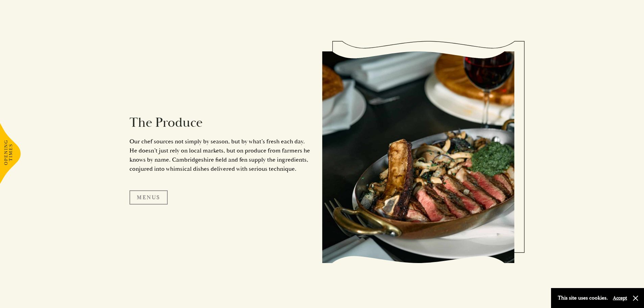  Describe the element at coordinates (221, 123) in the screenshot. I see `h2: The Produce` at that location.